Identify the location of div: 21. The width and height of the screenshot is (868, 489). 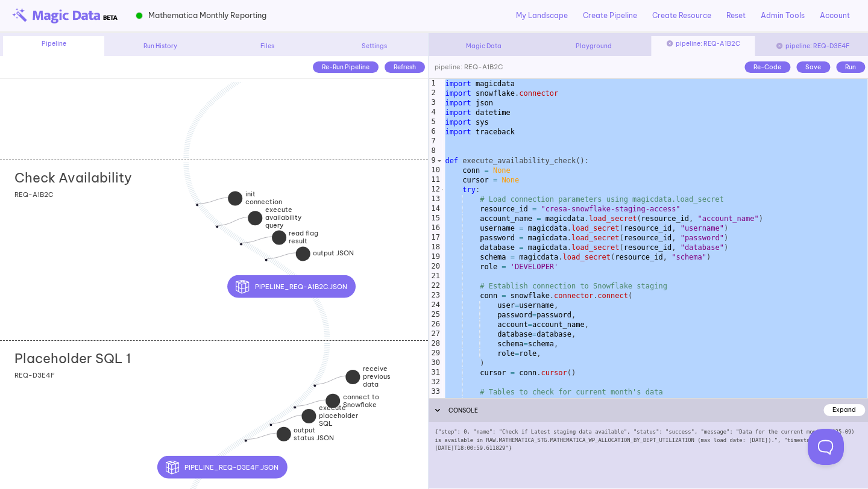
(436, 277).